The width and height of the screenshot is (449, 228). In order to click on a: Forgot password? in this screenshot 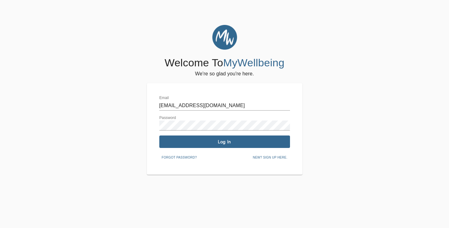, I will do `click(179, 157)`.